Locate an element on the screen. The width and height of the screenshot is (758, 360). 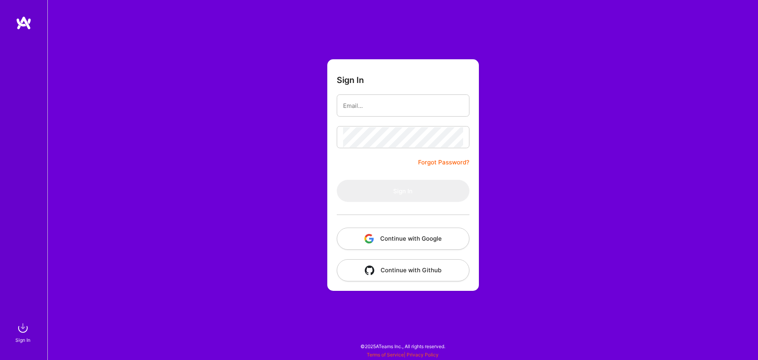
div: Sign In is located at coordinates (23, 339).